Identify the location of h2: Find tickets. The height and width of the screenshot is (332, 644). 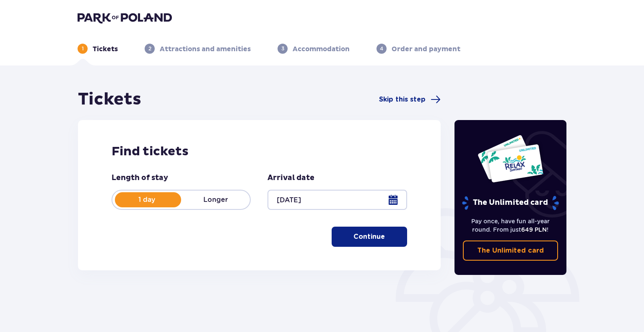
(260, 152).